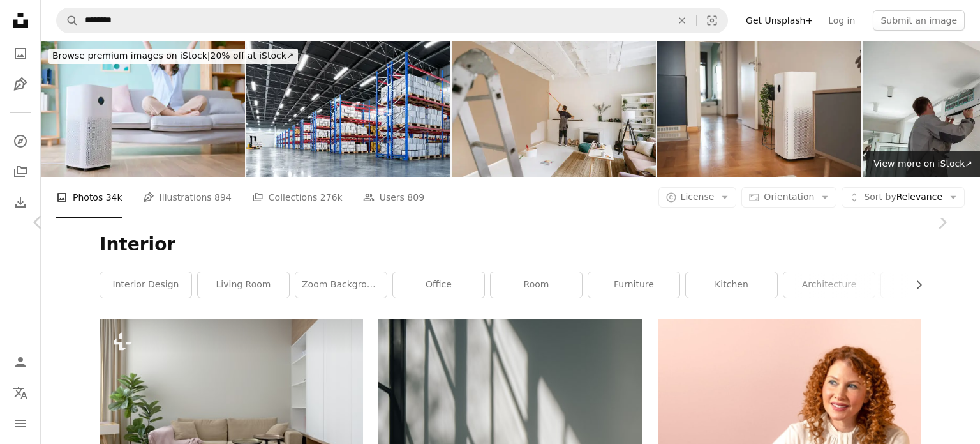 This screenshot has width=980, height=444. What do you see at coordinates (903, 197) in the screenshot?
I see `span: Relevance` at bounding box center [903, 197].